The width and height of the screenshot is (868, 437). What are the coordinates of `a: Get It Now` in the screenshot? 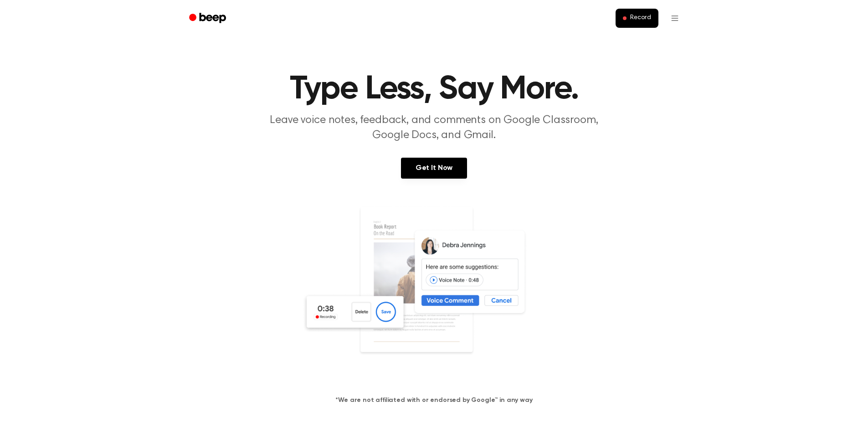 It's located at (434, 168).